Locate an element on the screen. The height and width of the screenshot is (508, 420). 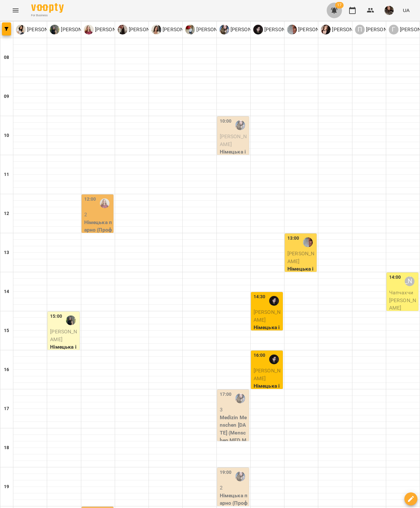
label: 13:00 is located at coordinates (293, 238).